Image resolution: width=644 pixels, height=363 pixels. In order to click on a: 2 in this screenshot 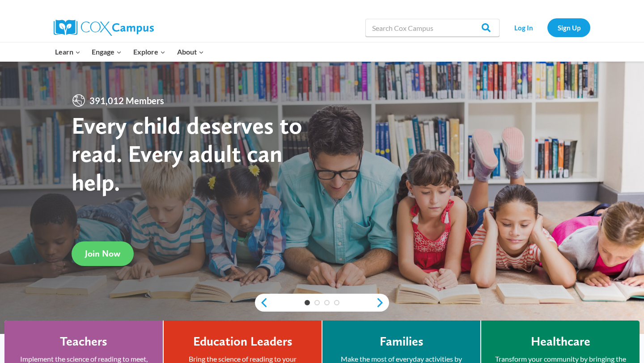, I will do `click(317, 303)`.